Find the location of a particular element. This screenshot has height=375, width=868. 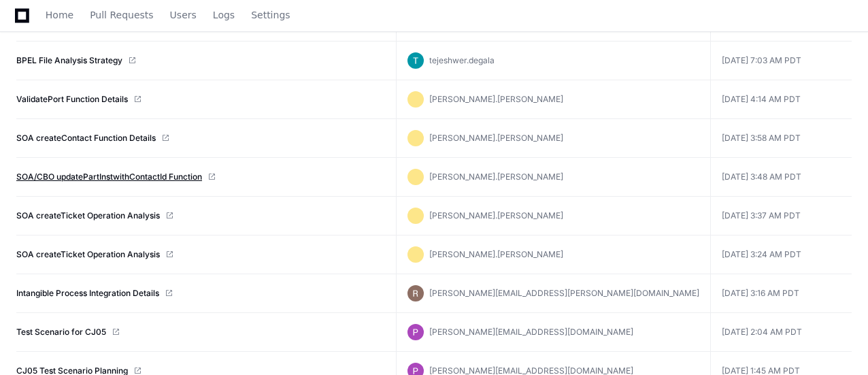

a: ValidatePort Function Details is located at coordinates (72, 100).